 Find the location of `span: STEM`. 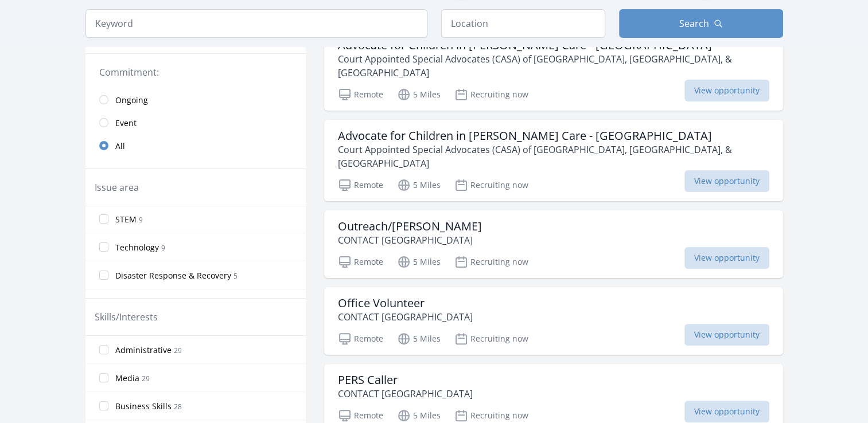

span: STEM is located at coordinates (126, 219).